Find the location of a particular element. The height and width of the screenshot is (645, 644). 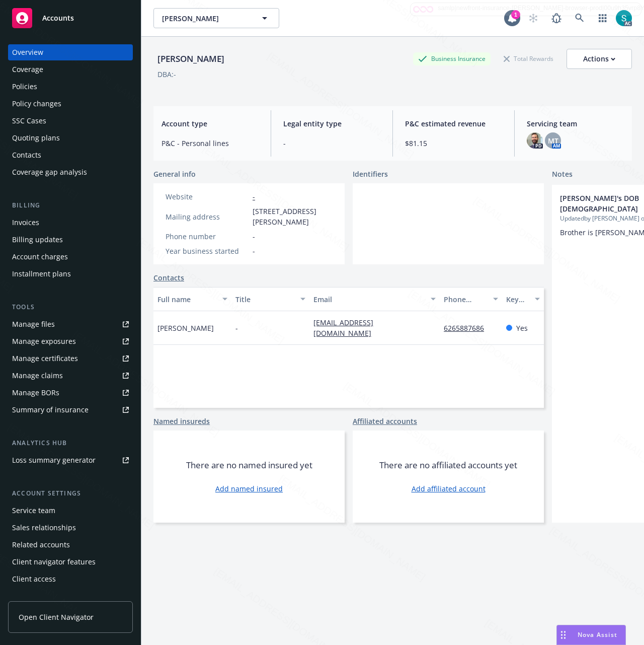

a: Invoices is located at coordinates (70, 222).